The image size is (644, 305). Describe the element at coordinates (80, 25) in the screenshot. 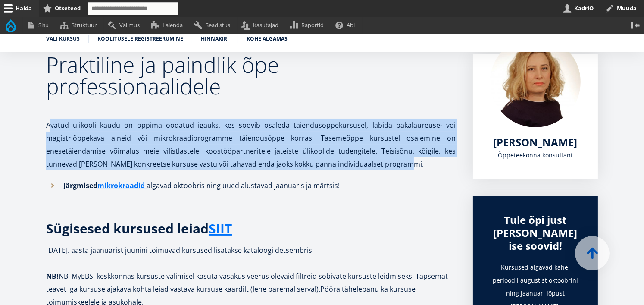

I see `a: Struktuur` at that location.